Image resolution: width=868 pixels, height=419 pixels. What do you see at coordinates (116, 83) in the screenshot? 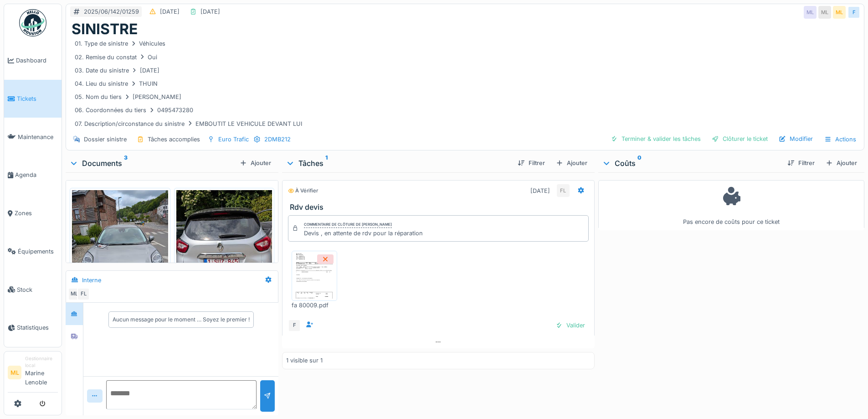
I see `div: 04. Lieu du sinistre THUIN` at bounding box center [116, 83].